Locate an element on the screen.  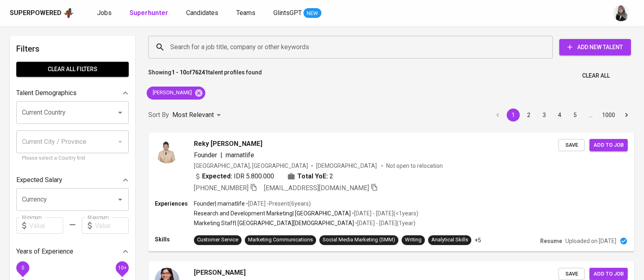
div: Marketing Communications is located at coordinates (280, 240).